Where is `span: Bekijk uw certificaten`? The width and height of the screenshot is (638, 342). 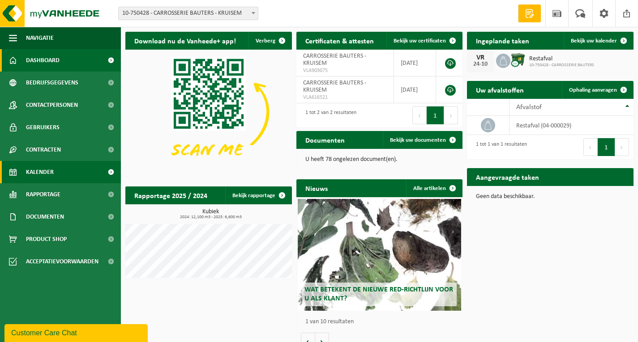
span: Bekijk uw certificaten is located at coordinates (419, 41).